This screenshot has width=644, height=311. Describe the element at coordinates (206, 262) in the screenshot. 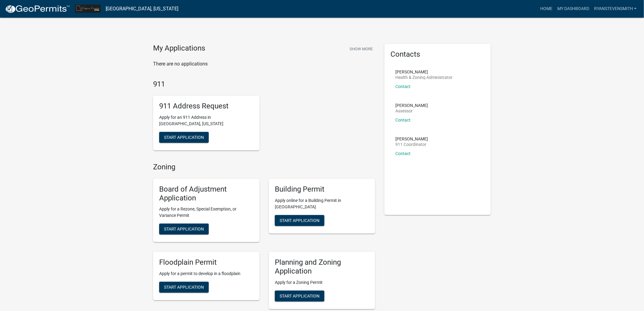

I see `h5: Floodplain Permit` at that location.